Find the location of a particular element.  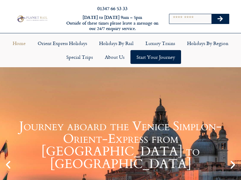

a: 01347 66 53 33 is located at coordinates (112, 8).